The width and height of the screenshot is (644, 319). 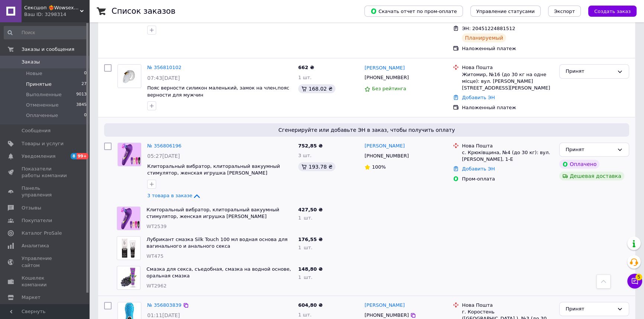 I want to click on span: Сгенерируйте или добавьте ЭН в заказ, чтобы получить оплату, so click(x=367, y=130).